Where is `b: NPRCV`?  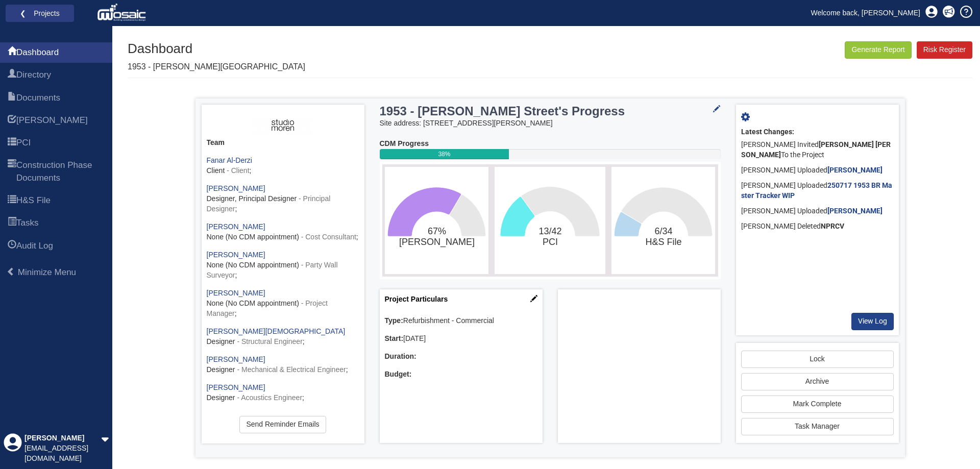 b: NPRCV is located at coordinates (833, 226).